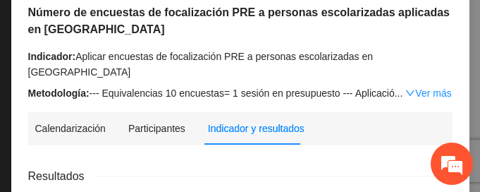 This screenshot has height=192, width=480. Describe the element at coordinates (59, 93) in the screenshot. I see `strong: Metodología:` at that location.